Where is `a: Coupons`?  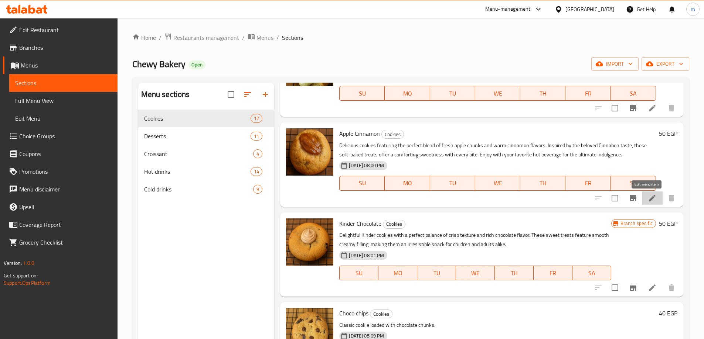 a: Coupons is located at coordinates (60, 154).